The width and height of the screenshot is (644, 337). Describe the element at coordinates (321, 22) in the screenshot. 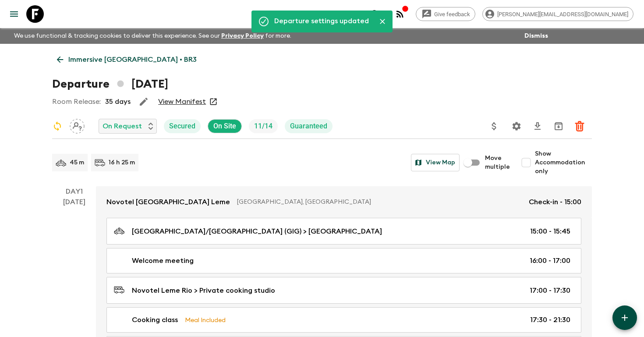

I see `div: Departure settings updated` at that location.